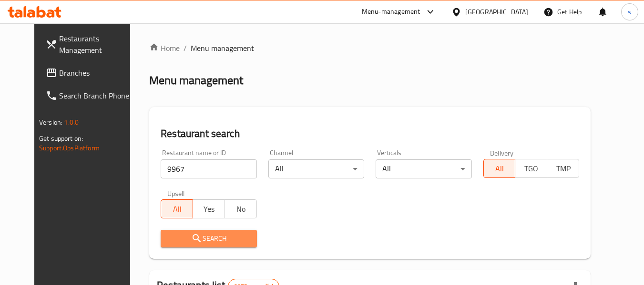  I want to click on h2: Restaurant search, so click(370, 134).